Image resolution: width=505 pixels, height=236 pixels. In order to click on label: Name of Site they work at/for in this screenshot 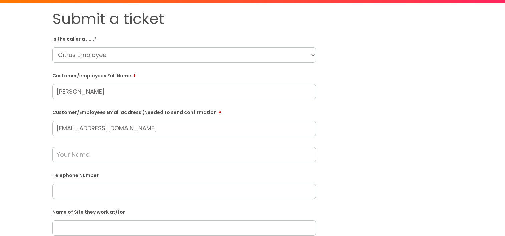, I will do `click(184, 211)`.